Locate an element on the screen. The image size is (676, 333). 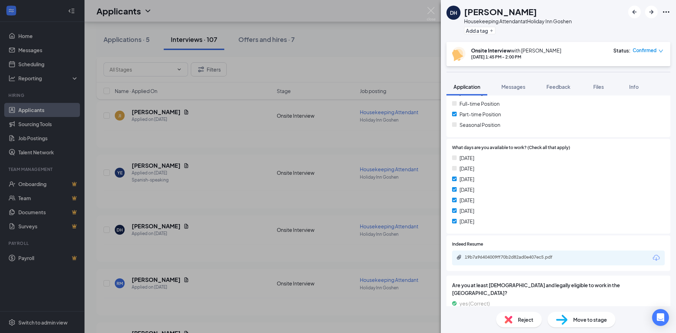
span: Full-time Position is located at coordinates (480, 104).